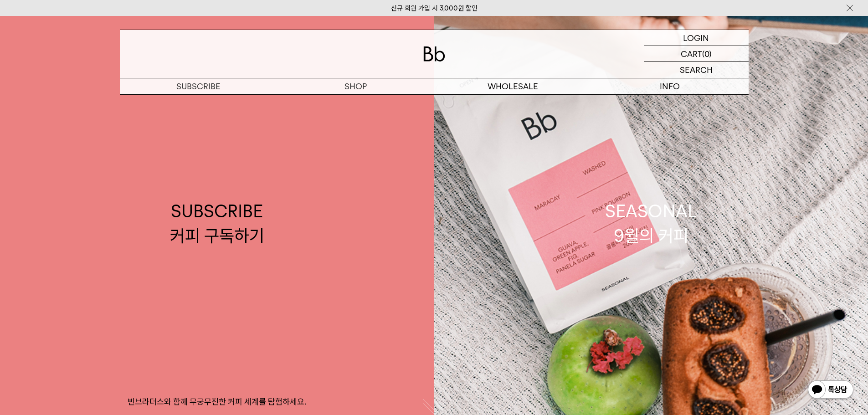  What do you see at coordinates (198, 86) in the screenshot?
I see `p: SUBSCRIBE` at bounding box center [198, 86].